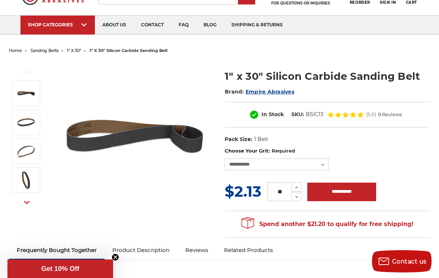 The height and width of the screenshot is (278, 439). Describe the element at coordinates (197, 251) in the screenshot. I see `a: Reviews` at that location.